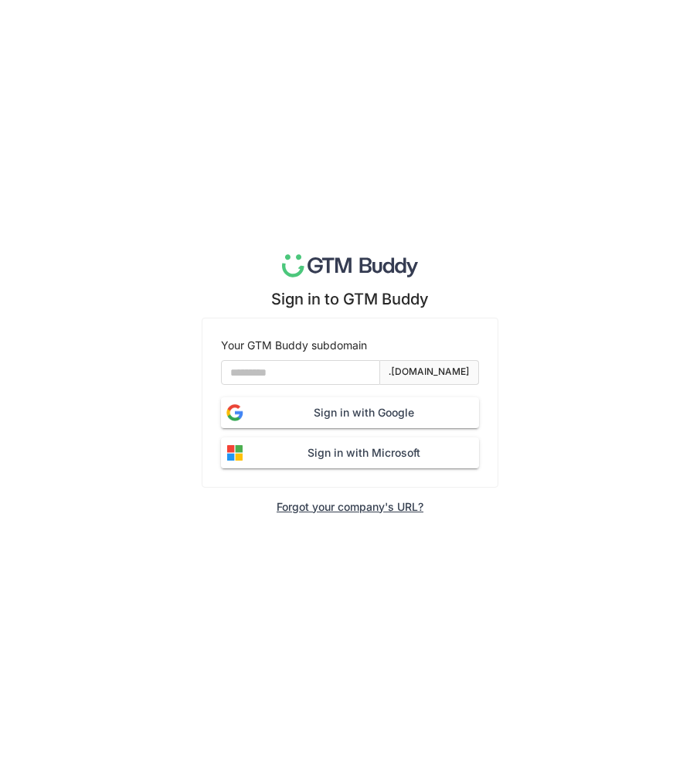 The height and width of the screenshot is (779, 700). I want to click on button: Sign in with Microsoft, so click(350, 452).